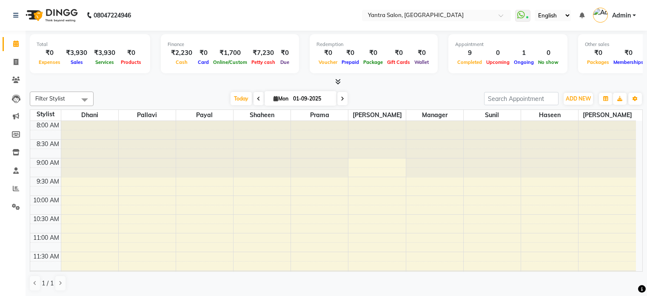 This screenshot has height=296, width=647. I want to click on div: Appointment, so click(508, 44).